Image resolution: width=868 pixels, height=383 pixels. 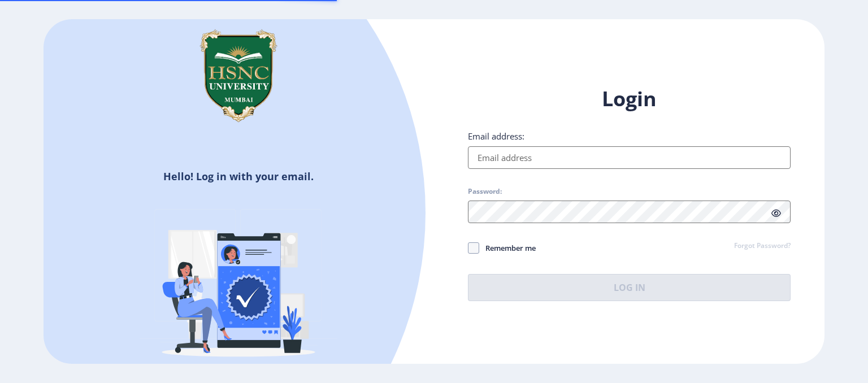 I want to click on label: Password:, so click(x=485, y=192).